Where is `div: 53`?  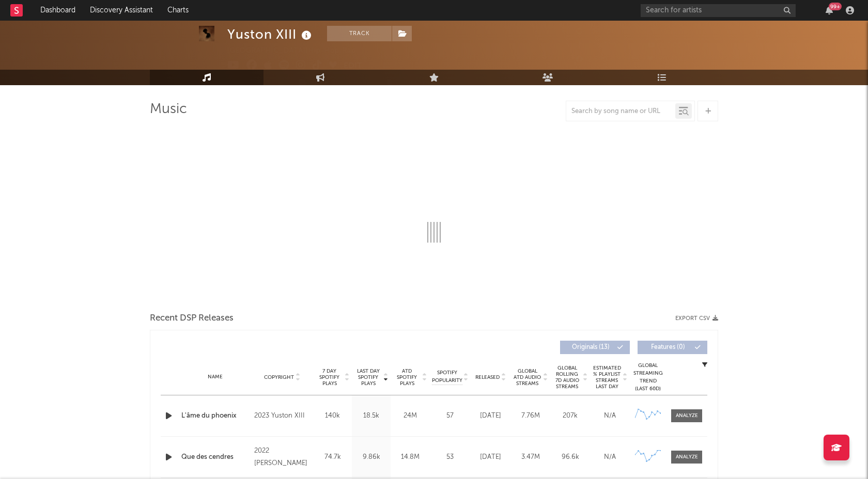 div: 53 is located at coordinates (450, 457).